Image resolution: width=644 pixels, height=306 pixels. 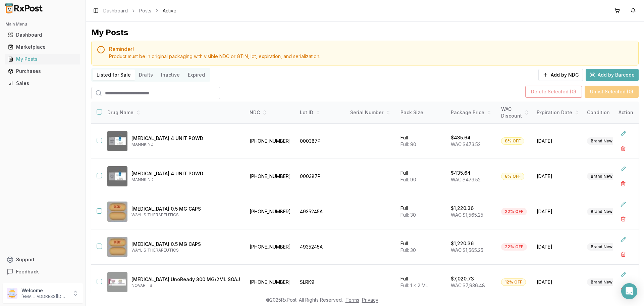 I want to click on p: Welcome, so click(x=44, y=291).